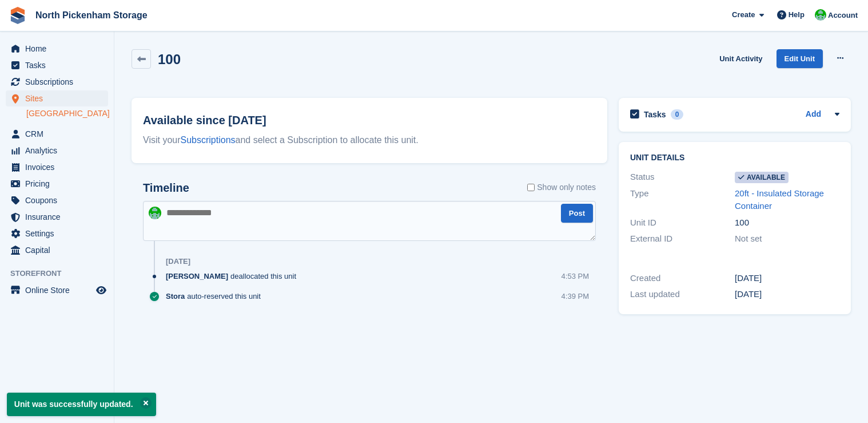  What do you see at coordinates (59, 250) in the screenshot?
I see `span: Capital` at bounding box center [59, 250].